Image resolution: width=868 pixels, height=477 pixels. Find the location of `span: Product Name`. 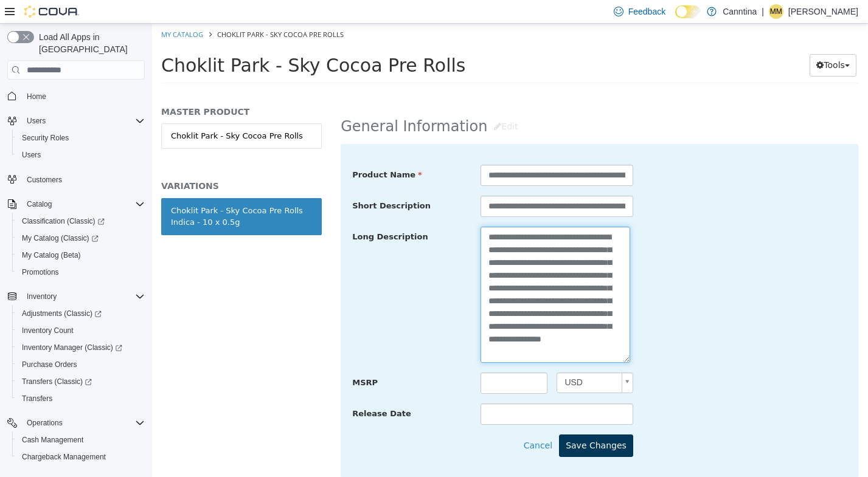

span: Product Name is located at coordinates (235, 150).